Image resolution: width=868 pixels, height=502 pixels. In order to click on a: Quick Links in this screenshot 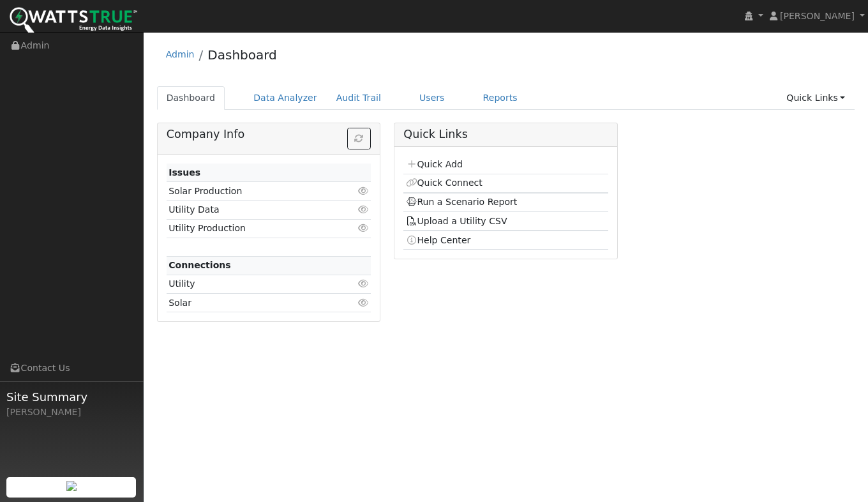, I will do `click(816, 98)`.